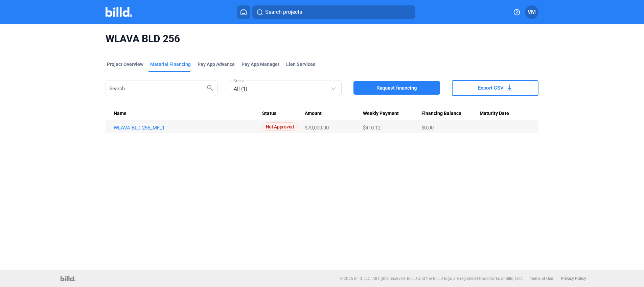  What do you see at coordinates (284, 114) in the screenshot?
I see `div: Status` at bounding box center [284, 114].